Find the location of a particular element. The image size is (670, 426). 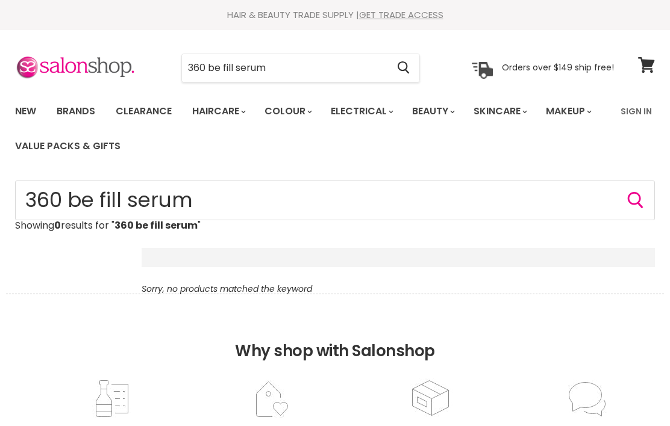

a: Clearance is located at coordinates (143, 111).